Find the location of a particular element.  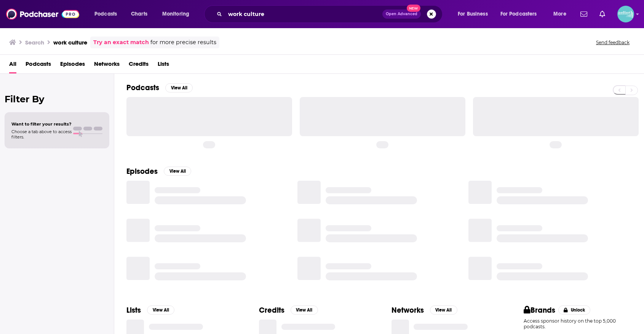

h2: Credits is located at coordinates (272, 311).